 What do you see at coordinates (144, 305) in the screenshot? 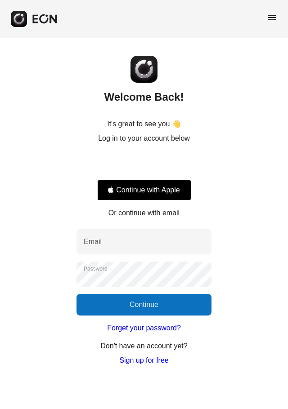
I see `button: Continue` at bounding box center [144, 305].